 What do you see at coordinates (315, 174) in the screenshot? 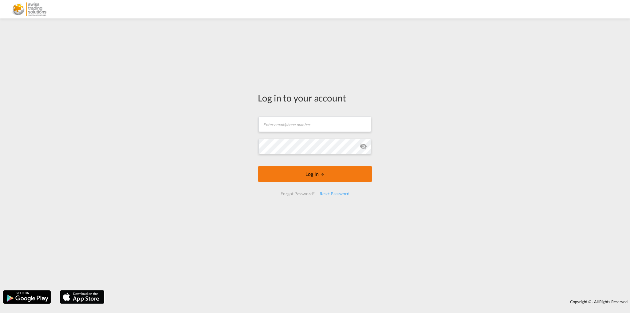
I see `button: LOGIN` at bounding box center [315, 174].